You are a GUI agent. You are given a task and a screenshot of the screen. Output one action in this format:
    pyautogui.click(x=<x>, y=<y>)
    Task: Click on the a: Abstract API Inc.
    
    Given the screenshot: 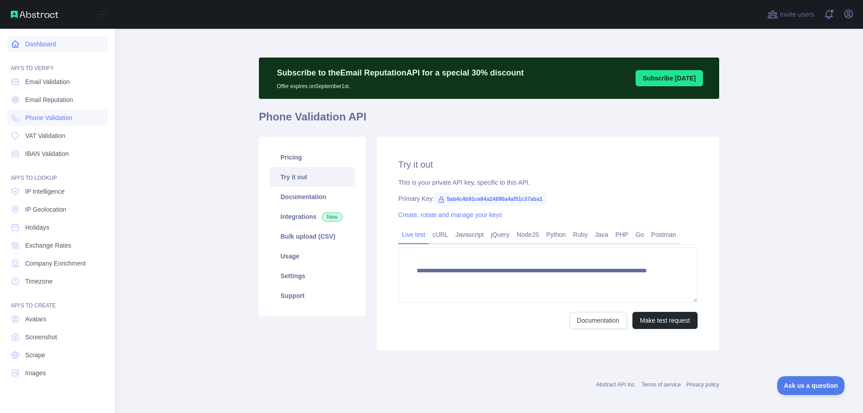 What is the action you would take?
    pyautogui.click(x=617, y=385)
    